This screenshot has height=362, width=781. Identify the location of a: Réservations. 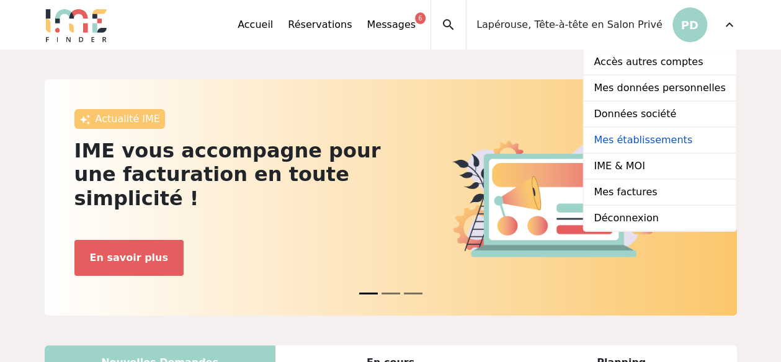
(320, 25).